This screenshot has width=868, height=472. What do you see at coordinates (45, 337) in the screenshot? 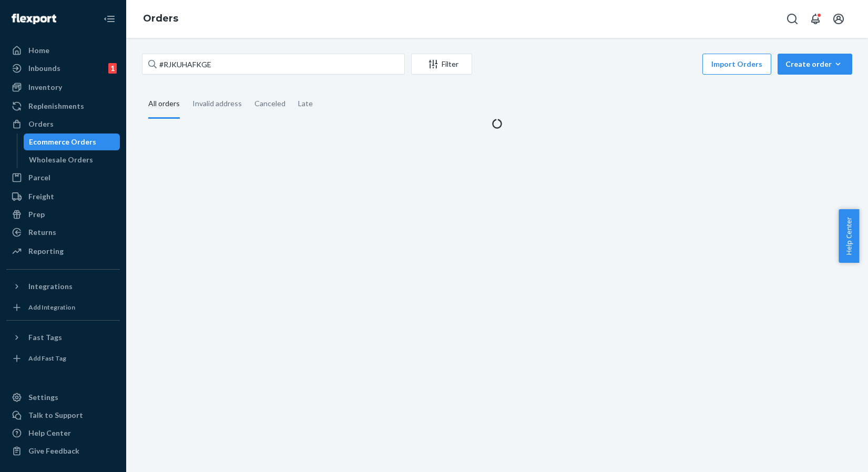
I see `div: Fast Tags` at bounding box center [45, 337].